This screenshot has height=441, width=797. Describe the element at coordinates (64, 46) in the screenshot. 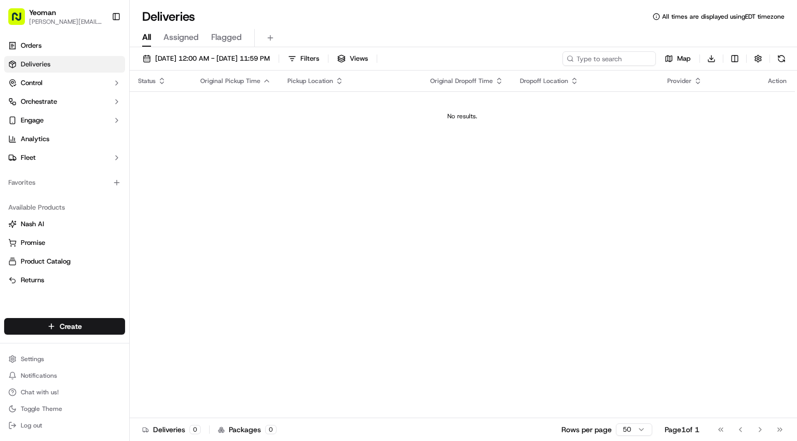

I see `a: Orders` at that location.